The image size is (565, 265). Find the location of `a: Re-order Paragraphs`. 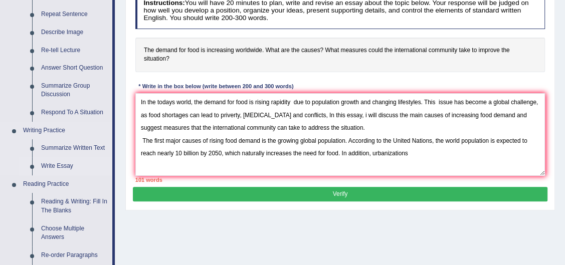

a: Re-order Paragraphs is located at coordinates (74, 256).